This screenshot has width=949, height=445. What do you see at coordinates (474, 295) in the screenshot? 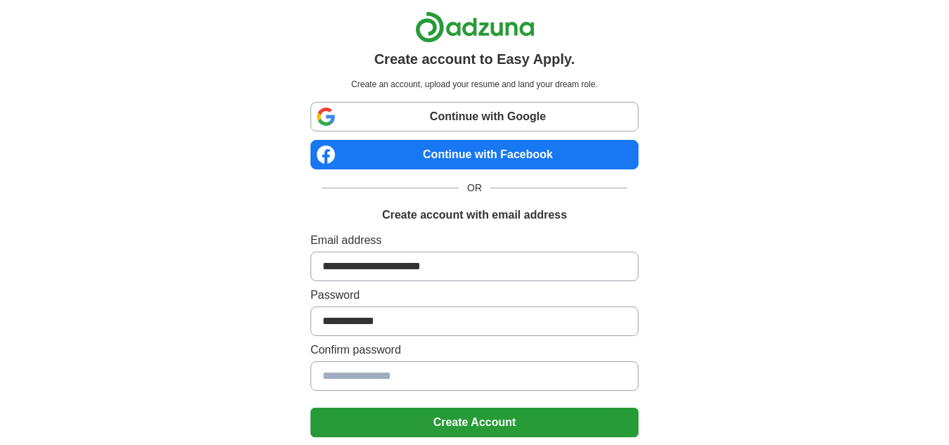
I see `label: Password` at bounding box center [474, 295].